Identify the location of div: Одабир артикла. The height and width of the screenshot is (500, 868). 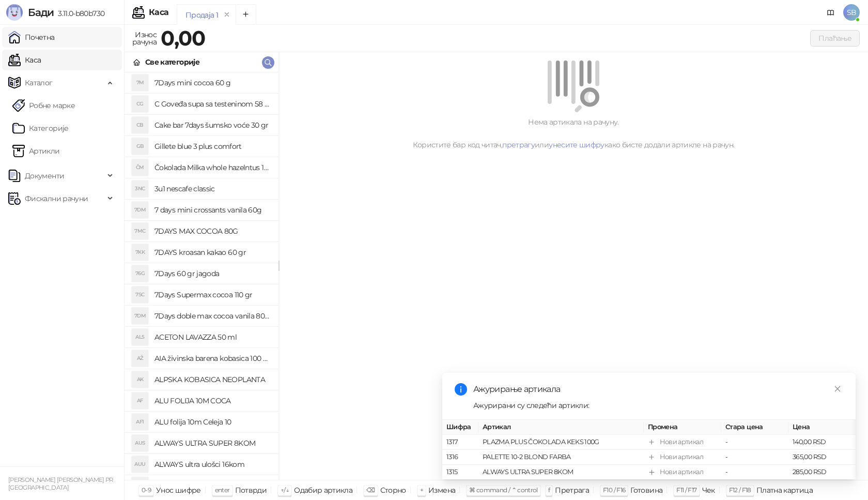
(323, 490).